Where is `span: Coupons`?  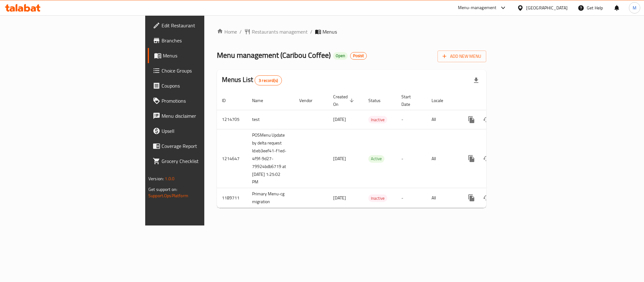
span: Coupons is located at coordinates (205, 86).